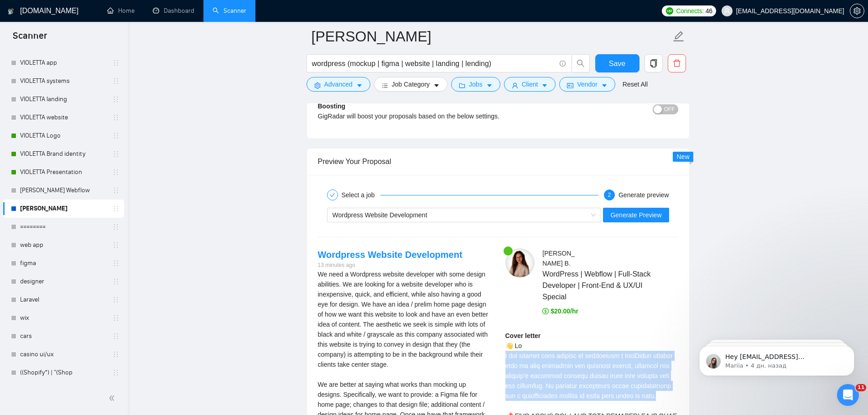  I want to click on span: folder, so click(462, 85).